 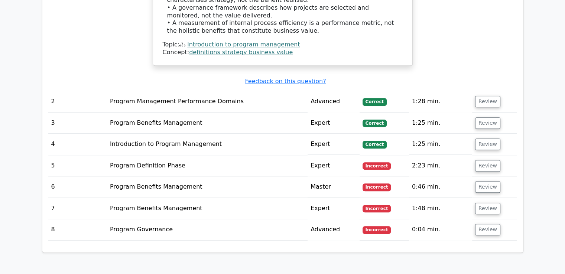 I want to click on u: Feedback on this question?, so click(x=285, y=81).